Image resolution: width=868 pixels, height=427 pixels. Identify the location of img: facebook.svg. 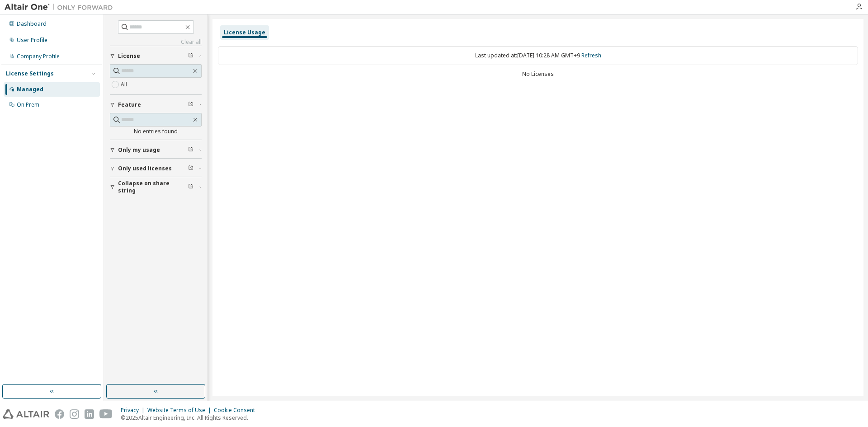
(59, 414).